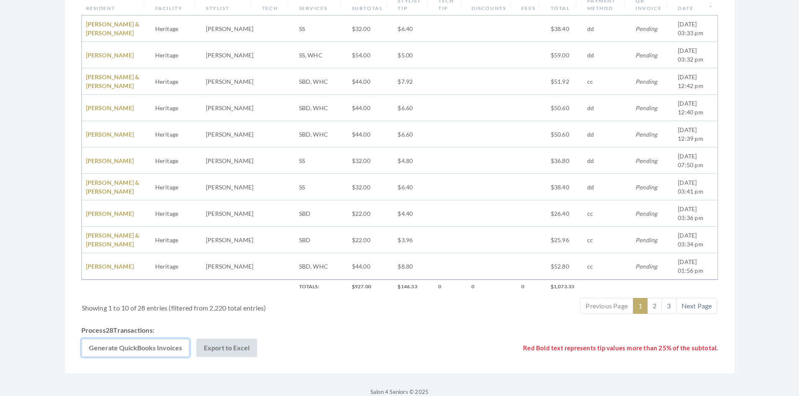  I want to click on span: Red Bold text represents tip values more than 25% of the subtotal., so click(620, 348).